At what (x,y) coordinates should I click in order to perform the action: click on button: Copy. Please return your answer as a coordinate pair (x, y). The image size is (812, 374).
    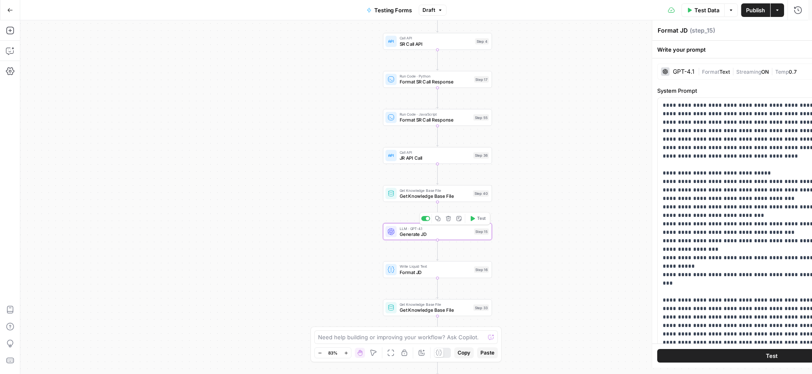
    Looking at the image, I should click on (464, 352).